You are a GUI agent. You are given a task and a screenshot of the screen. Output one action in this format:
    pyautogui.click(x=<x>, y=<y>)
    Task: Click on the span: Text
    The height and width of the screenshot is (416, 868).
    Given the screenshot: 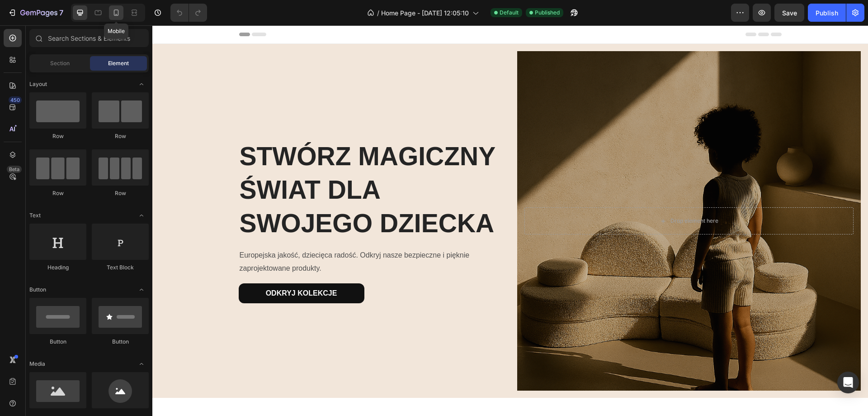 What is the action you would take?
    pyautogui.click(x=35, y=216)
    